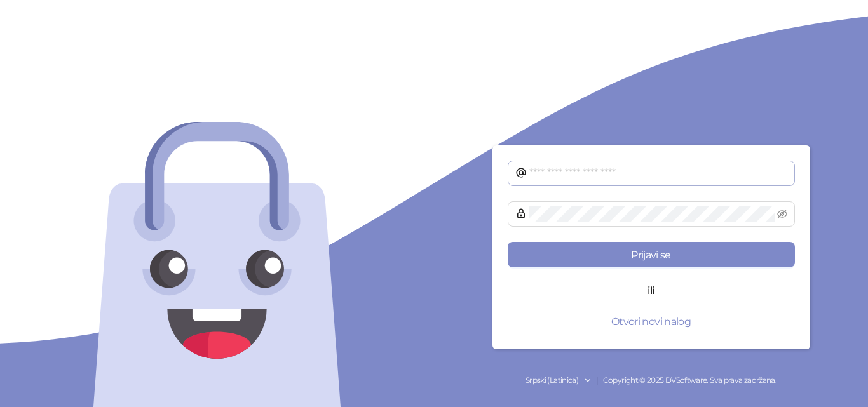 This screenshot has width=868, height=407. I want to click on span: ili, so click(651, 290).